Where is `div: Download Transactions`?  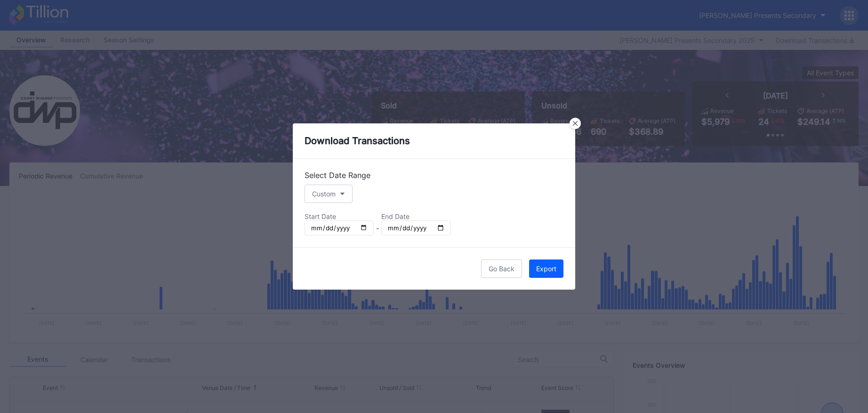
div: Download Transactions is located at coordinates (434, 140).